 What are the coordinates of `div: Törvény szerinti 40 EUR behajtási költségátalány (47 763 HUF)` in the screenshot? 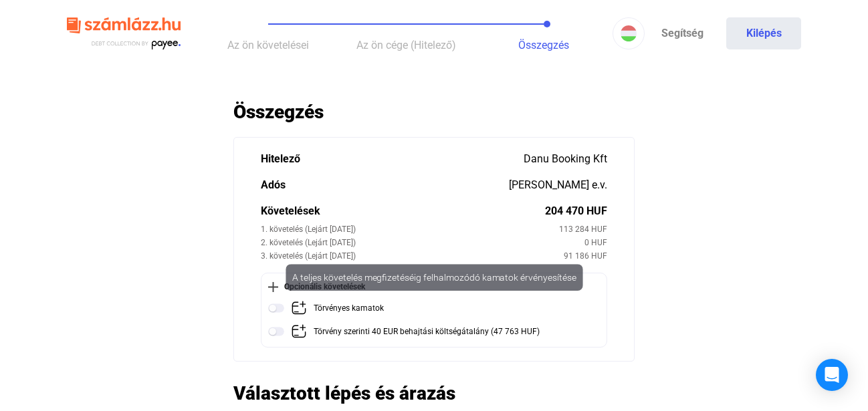 It's located at (426, 332).